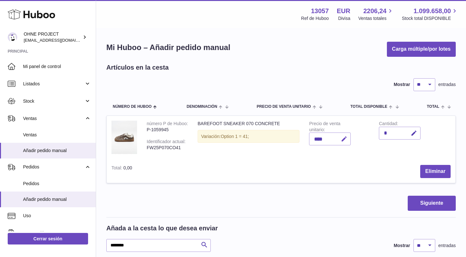  I want to click on span: Option 1 = 41;, so click(235, 136).